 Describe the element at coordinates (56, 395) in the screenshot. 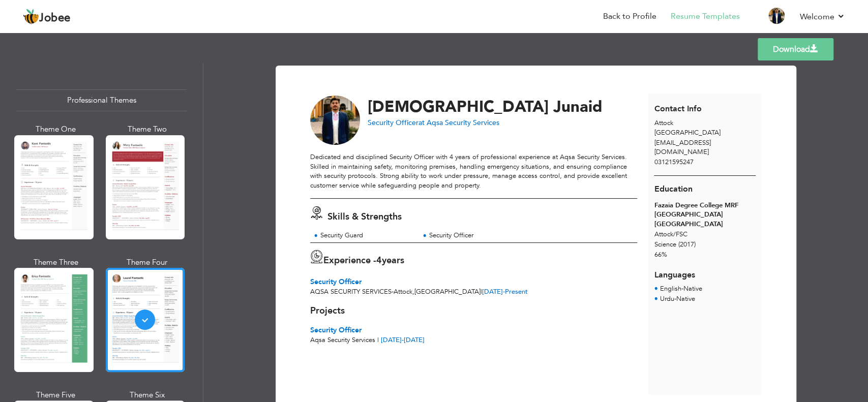

I see `div: Theme Five` at that location.